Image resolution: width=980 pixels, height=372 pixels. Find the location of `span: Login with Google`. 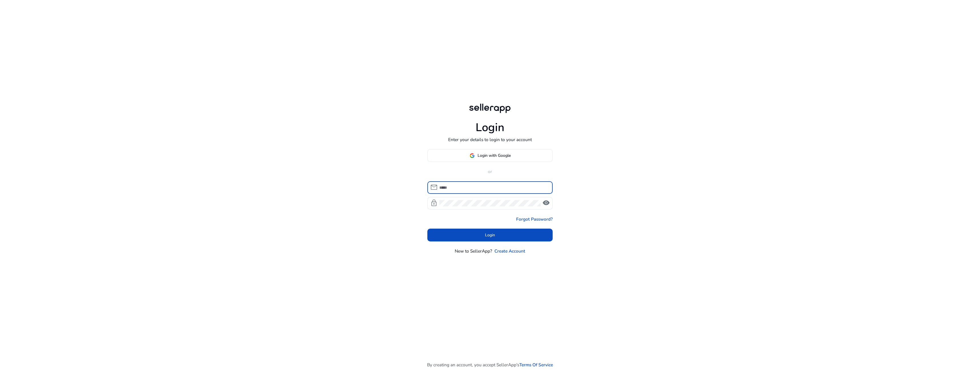

span: Login with Google is located at coordinates (494, 156).